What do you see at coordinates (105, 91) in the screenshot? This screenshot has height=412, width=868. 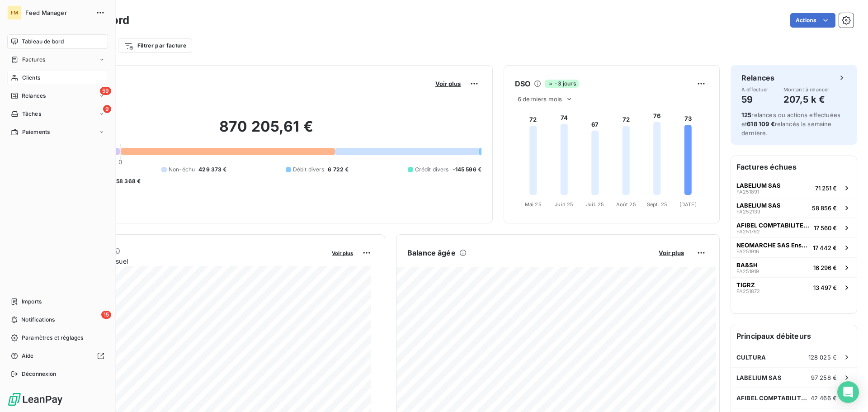 I see `span: 59` at bounding box center [105, 91].